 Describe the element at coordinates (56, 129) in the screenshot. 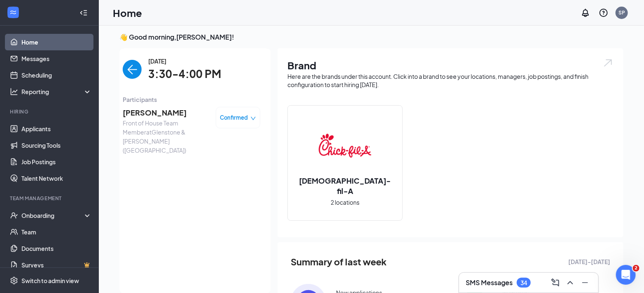

I see `a: Applicants` at that location.